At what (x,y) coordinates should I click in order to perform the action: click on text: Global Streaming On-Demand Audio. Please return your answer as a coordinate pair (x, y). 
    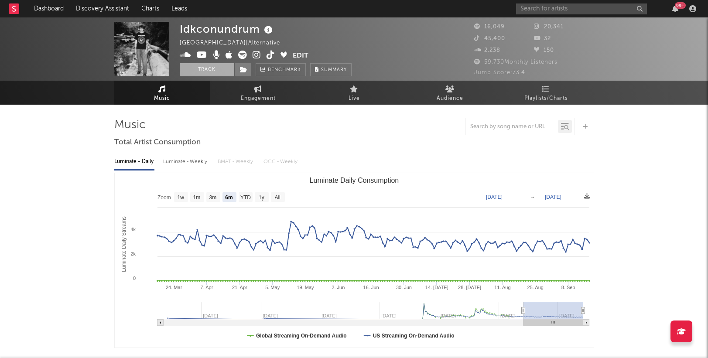
    Looking at the image, I should click on (302, 336).